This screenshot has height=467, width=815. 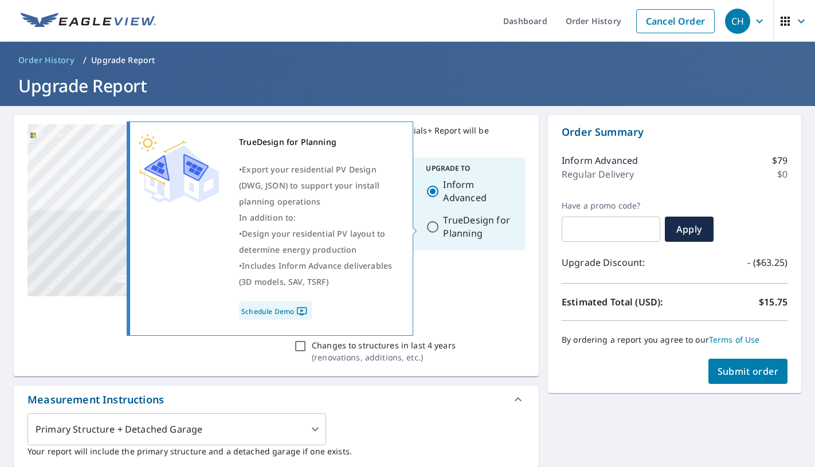 What do you see at coordinates (481, 227) in the screenshot?
I see `label: TrueDesign for Planning` at bounding box center [481, 227].